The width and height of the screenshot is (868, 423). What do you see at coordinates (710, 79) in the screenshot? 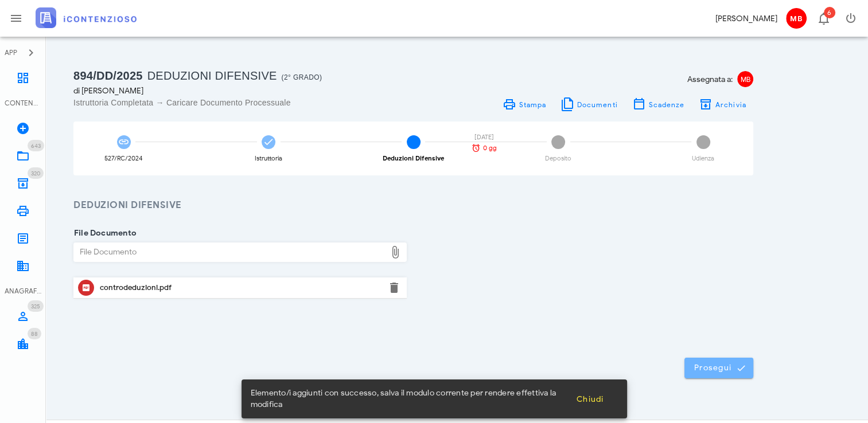
I see `span: Assegnata a:` at bounding box center [710, 79].